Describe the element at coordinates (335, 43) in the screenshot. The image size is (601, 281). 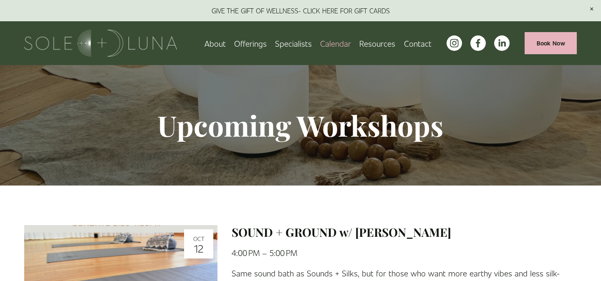
I see `a: Calendar` at that location.